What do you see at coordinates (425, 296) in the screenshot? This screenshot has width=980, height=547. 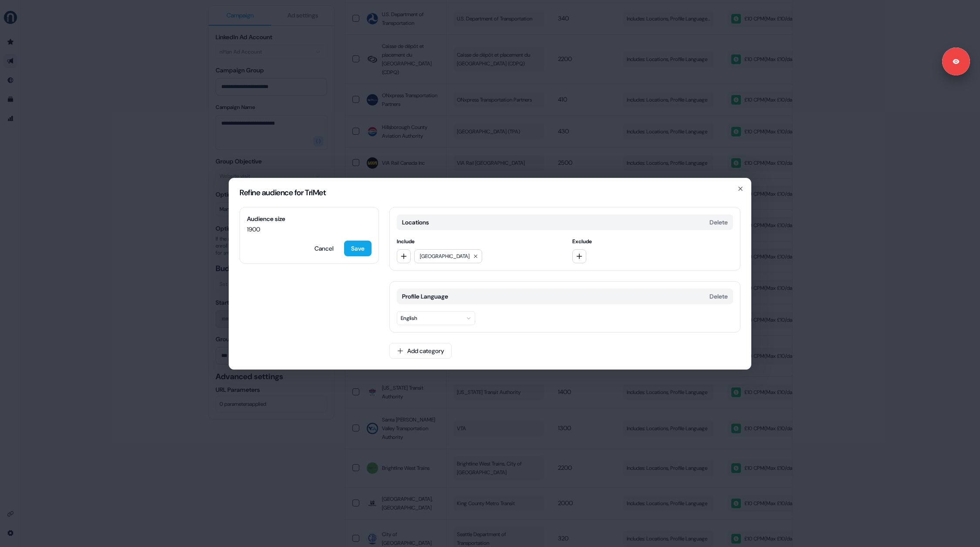 I see `span: Profile Language` at bounding box center [425, 296].